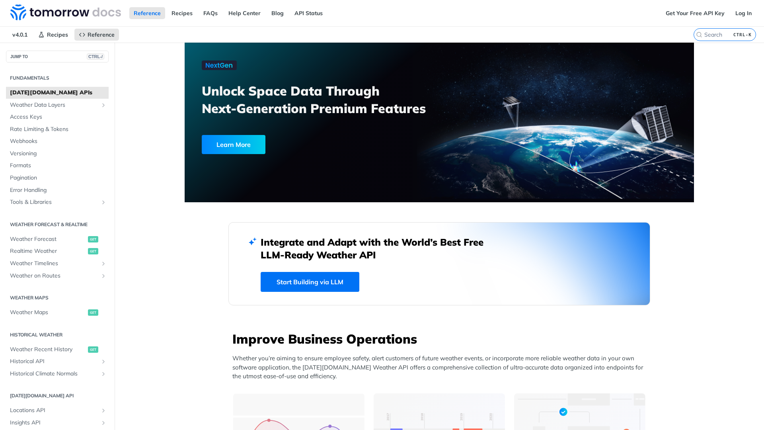 The image size is (764, 430). Describe the element at coordinates (57, 202) in the screenshot. I see `a: Tools & LibrariesShow subpages for Tools & Libraries` at that location.